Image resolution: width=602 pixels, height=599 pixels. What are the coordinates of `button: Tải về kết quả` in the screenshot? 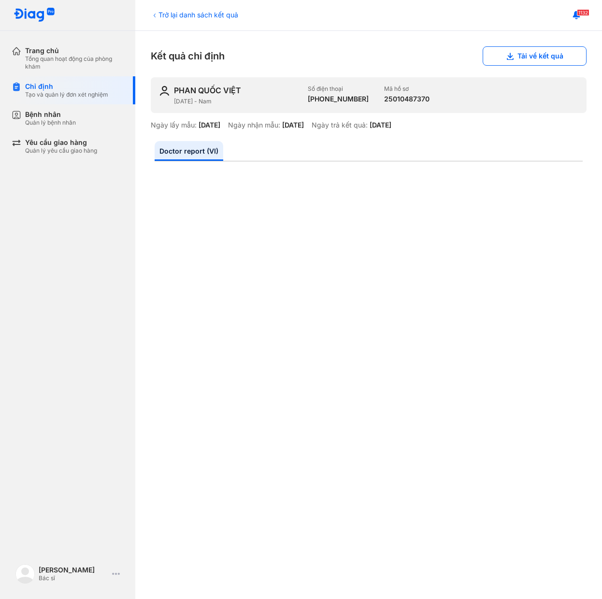 It's located at (534, 56).